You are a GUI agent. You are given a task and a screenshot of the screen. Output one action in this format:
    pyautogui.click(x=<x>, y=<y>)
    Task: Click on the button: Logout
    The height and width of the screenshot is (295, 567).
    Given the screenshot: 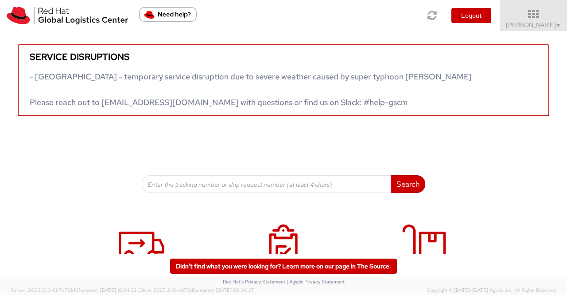 What is the action you would take?
    pyautogui.click(x=472, y=16)
    